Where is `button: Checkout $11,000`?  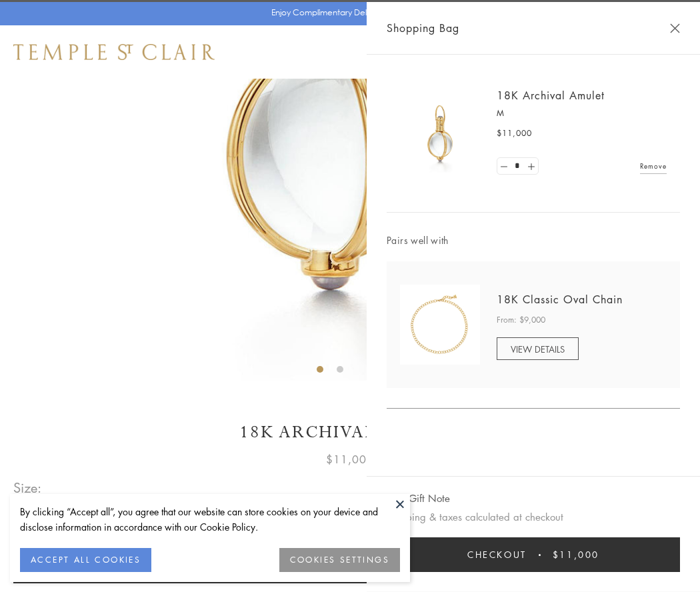 button: Checkout $11,000 is located at coordinates (533, 555).